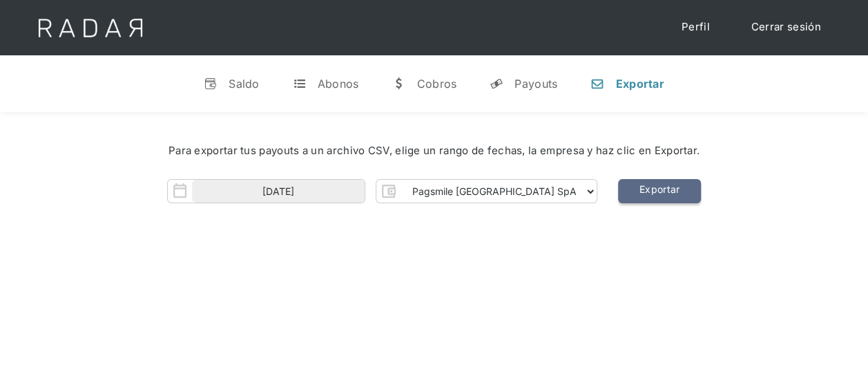  What do you see at coordinates (434, 150) in the screenshot?
I see `div: Para exportar tus payouts a un archivo CSV, elige un rango de fechas, la empresa y haz clic en Ex...` at bounding box center [434, 150].